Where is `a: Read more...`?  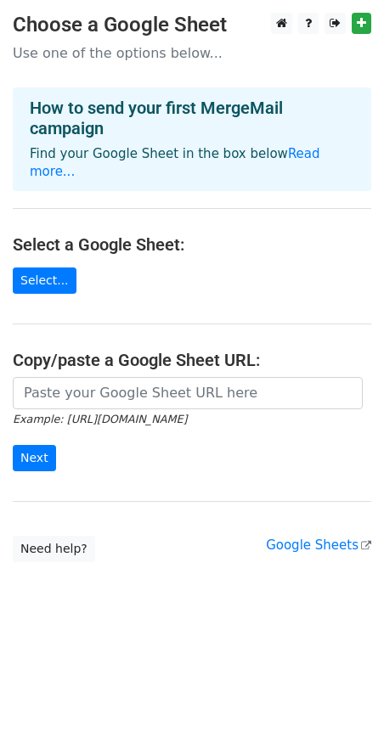 a: Read more... is located at coordinates (175, 162).